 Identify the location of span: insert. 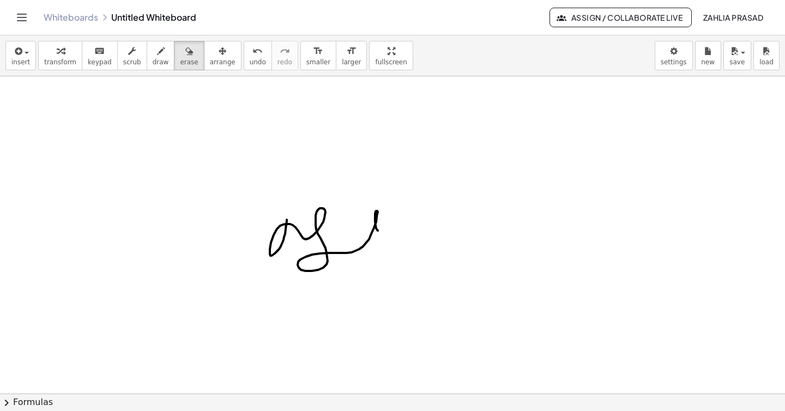
(21, 62).